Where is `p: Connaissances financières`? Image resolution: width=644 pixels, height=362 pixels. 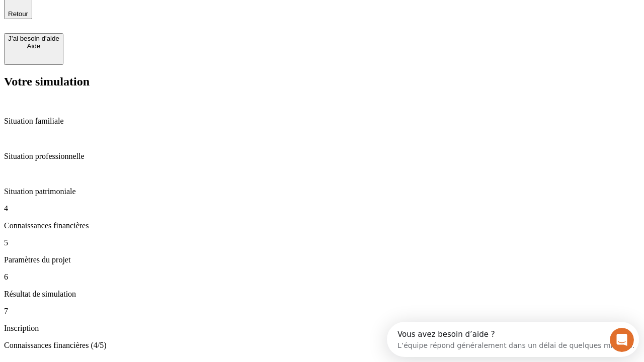 p: Connaissances financières is located at coordinates (322, 226).